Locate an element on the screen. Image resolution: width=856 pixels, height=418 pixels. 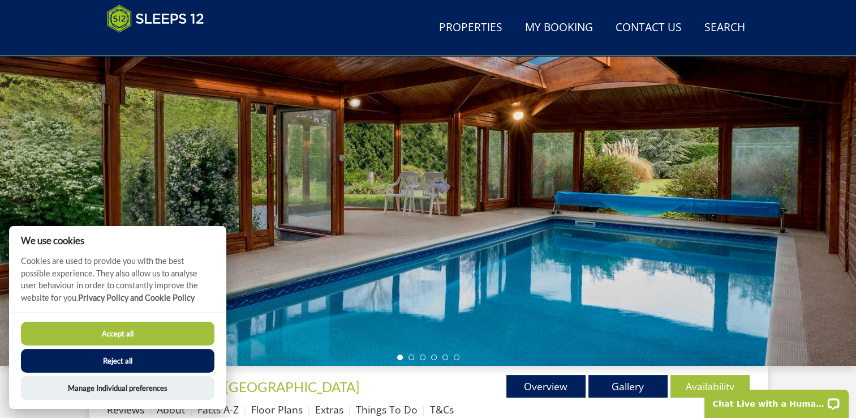
a: Privacy Policy and Cookie Policy is located at coordinates (136, 297).